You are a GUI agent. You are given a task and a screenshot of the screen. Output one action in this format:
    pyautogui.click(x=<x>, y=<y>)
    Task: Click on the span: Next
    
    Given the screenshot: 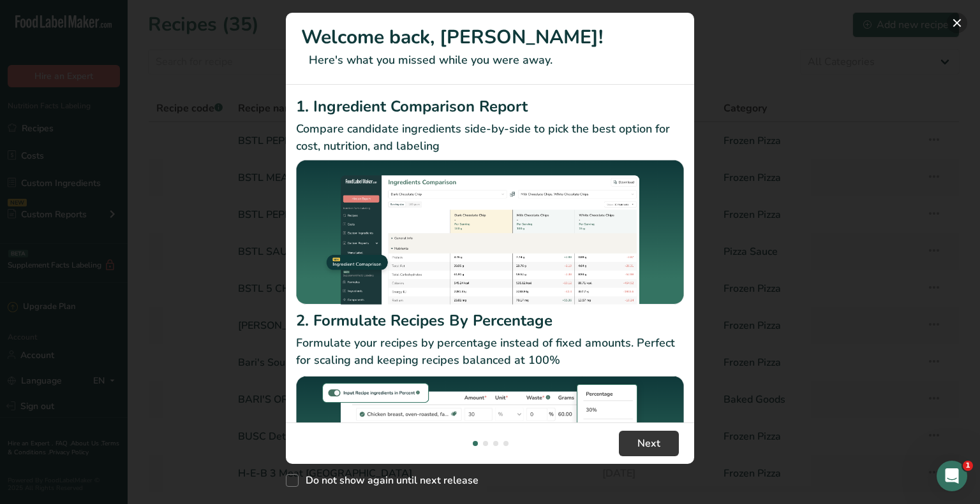 What is the action you would take?
    pyautogui.click(x=649, y=444)
    